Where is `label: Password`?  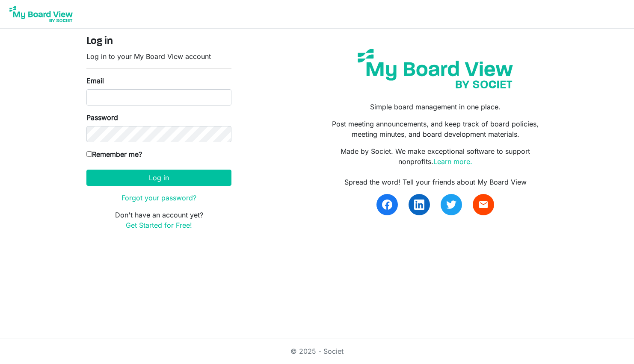
label: Password is located at coordinates (102, 117).